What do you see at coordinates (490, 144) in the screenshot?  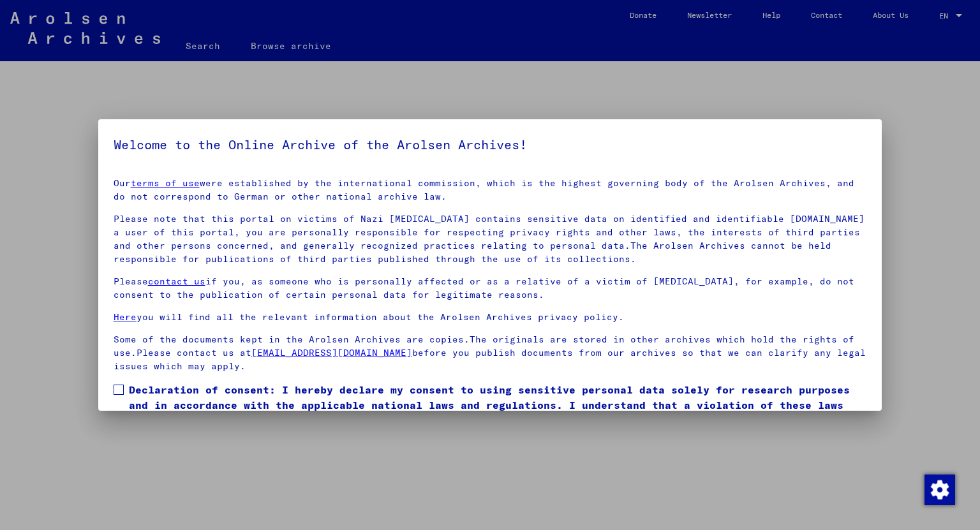 I see `h5: Welcome to the Online Archive of the Arolsen Archives!` at bounding box center [490, 144].